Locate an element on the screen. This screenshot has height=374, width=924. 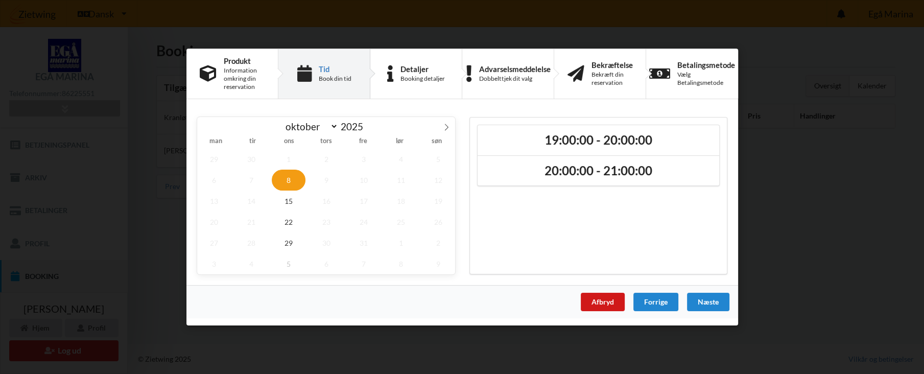
div: Bekræft din reservation is located at coordinates (611, 79).